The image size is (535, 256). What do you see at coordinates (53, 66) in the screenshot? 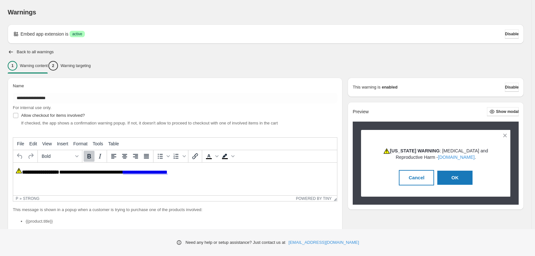
I see `div: 2` at bounding box center [53, 66].